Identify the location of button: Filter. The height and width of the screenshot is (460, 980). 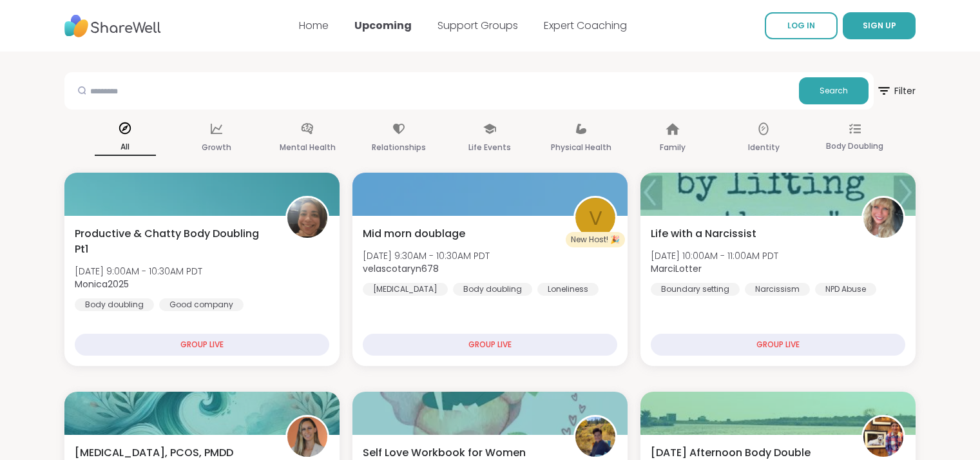
(895, 91).